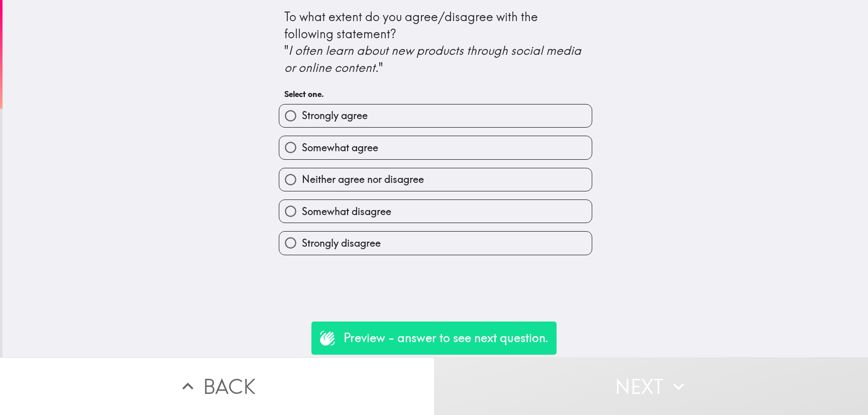 Image resolution: width=868 pixels, height=415 pixels. I want to click on span: Somewhat agree, so click(340, 148).